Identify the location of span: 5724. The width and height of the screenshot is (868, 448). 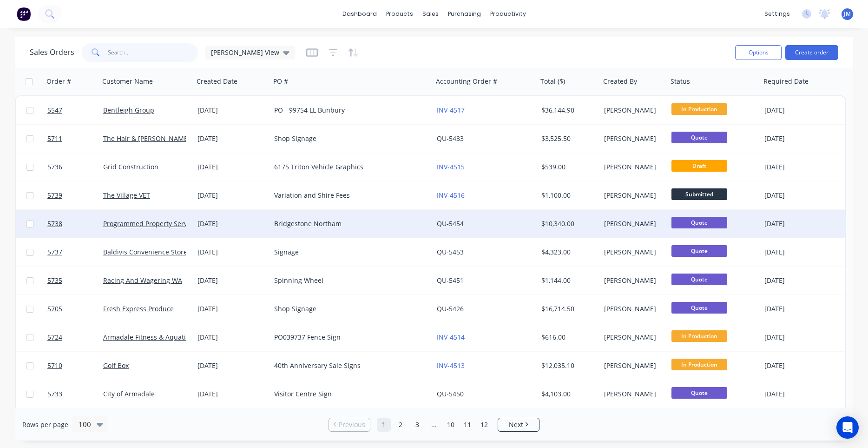
(55, 337).